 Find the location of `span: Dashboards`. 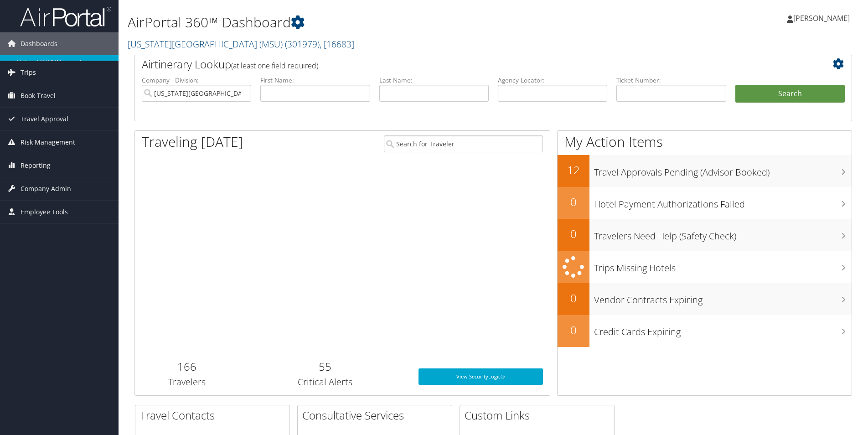

span: Dashboards is located at coordinates (38, 44).